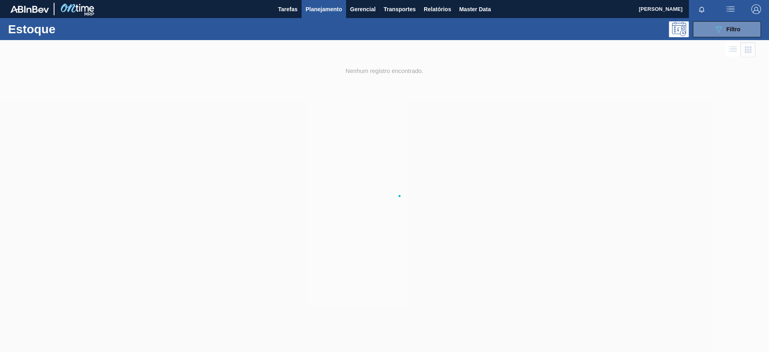 This screenshot has width=769, height=352. Describe the element at coordinates (731, 9) in the screenshot. I see `img: userActions` at that location.